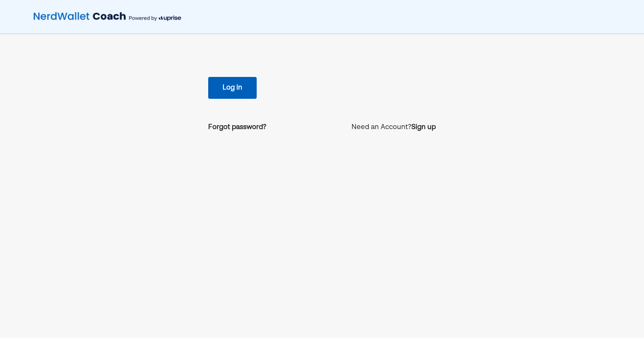 The image size is (644, 338). Describe the element at coordinates (423, 127) in the screenshot. I see `a: Sign up` at that location.